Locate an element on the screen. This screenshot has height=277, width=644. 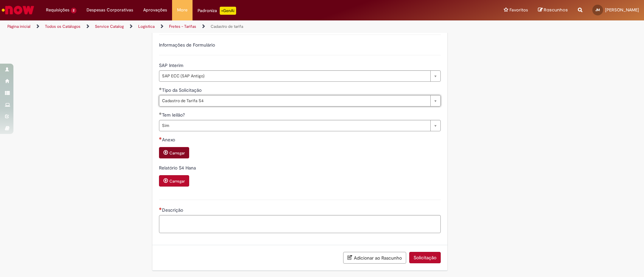
span: 2 is located at coordinates (73, 10).